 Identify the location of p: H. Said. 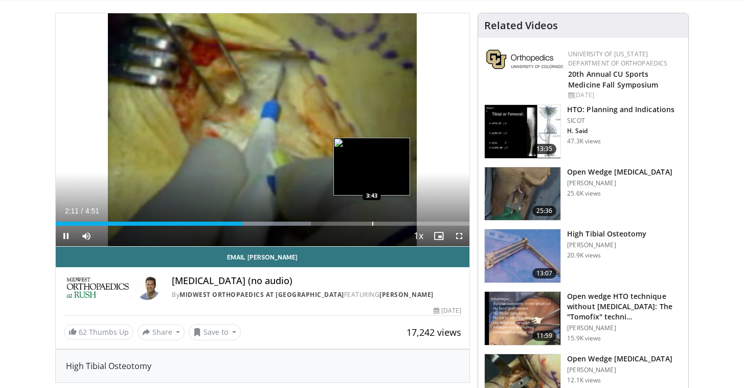
(621, 131).